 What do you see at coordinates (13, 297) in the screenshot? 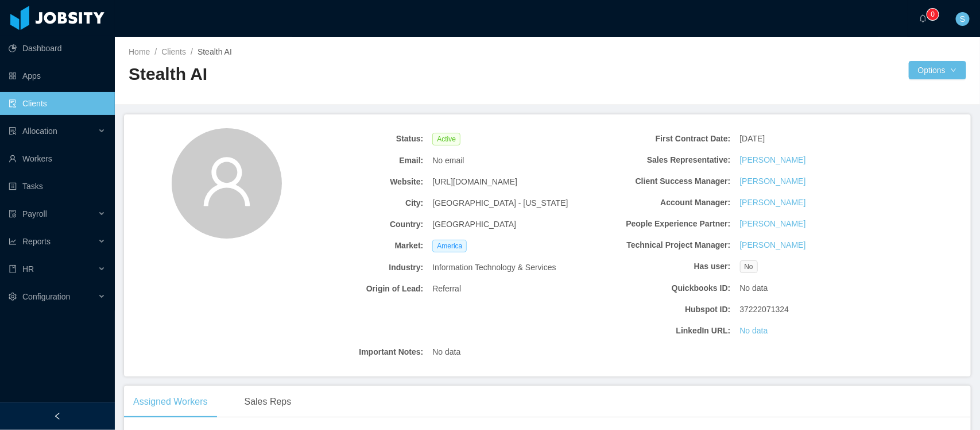
I see `i: icon: setting` at bounding box center [13, 297].